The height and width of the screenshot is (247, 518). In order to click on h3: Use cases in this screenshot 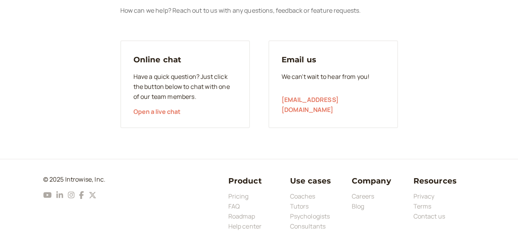, I will do `click(321, 181)`.